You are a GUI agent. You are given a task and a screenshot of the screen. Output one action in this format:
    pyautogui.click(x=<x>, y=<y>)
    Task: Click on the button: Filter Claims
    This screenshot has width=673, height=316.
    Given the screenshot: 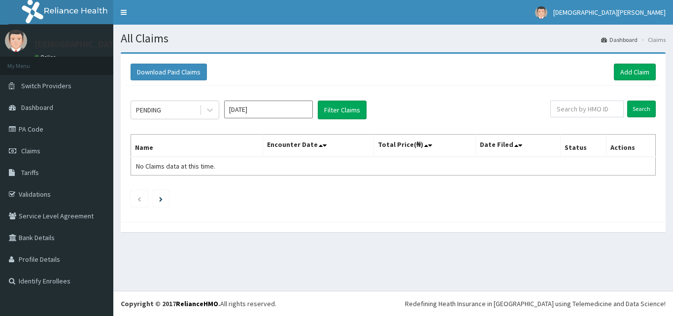 What is the action you would take?
    pyautogui.click(x=342, y=110)
    